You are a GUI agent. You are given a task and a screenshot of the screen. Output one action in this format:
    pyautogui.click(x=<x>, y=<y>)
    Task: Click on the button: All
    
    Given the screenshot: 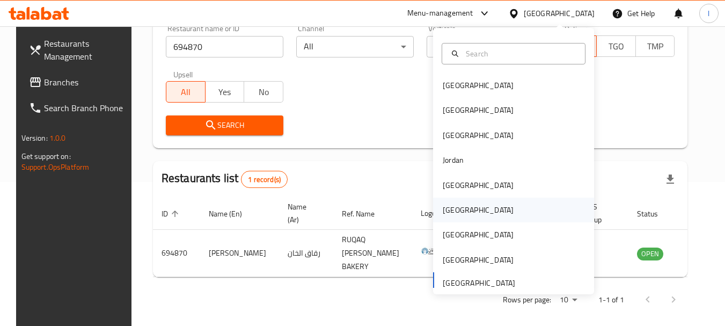 What is the action you would take?
    pyautogui.click(x=186, y=92)
    